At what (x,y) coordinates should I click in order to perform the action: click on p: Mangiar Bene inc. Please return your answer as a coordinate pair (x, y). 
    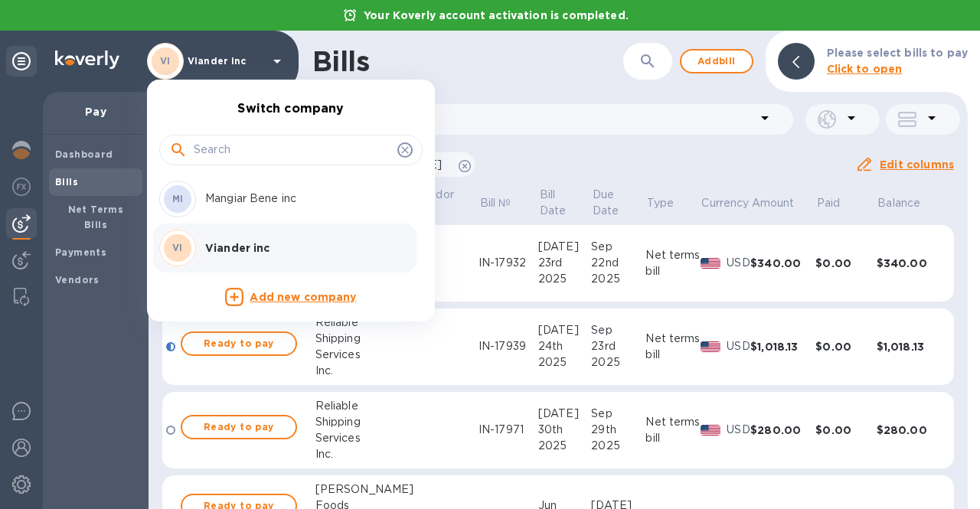
    Looking at the image, I should click on (302, 198).